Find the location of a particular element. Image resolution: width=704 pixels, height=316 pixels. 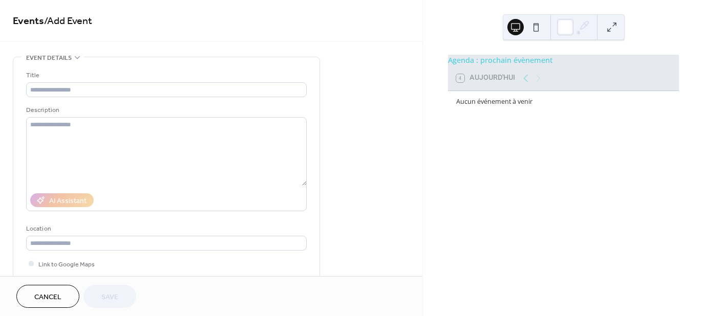

span: Event details is located at coordinates (49, 58).